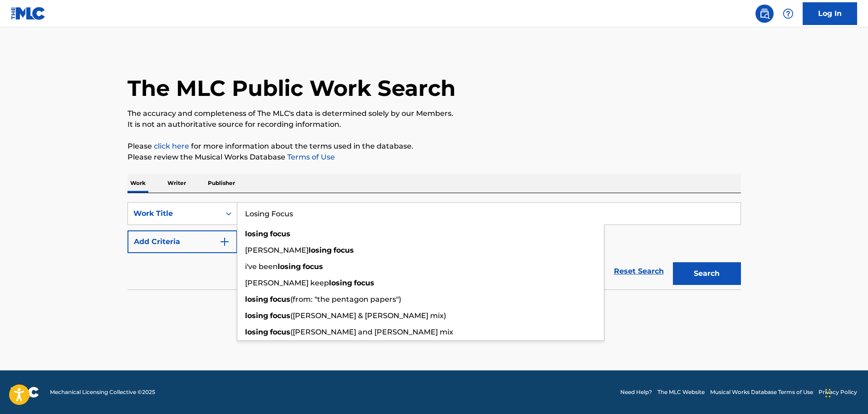 Image resolution: width=868 pixels, height=414 pixels. Describe the element at coordinates (707, 273) in the screenshot. I see `button: Search` at that location.